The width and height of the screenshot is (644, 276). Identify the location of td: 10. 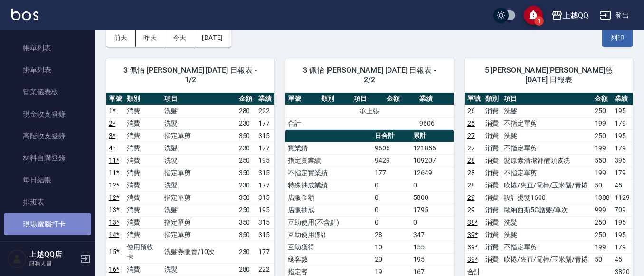
(392, 247).